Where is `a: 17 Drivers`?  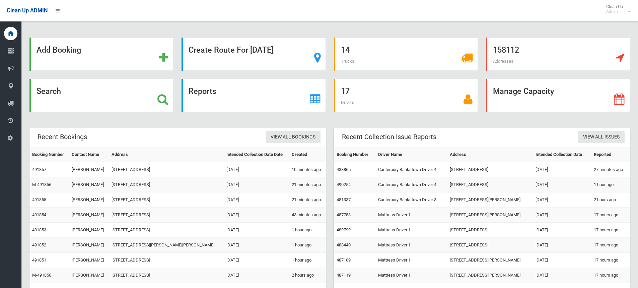 a: 17 Drivers is located at coordinates (406, 95).